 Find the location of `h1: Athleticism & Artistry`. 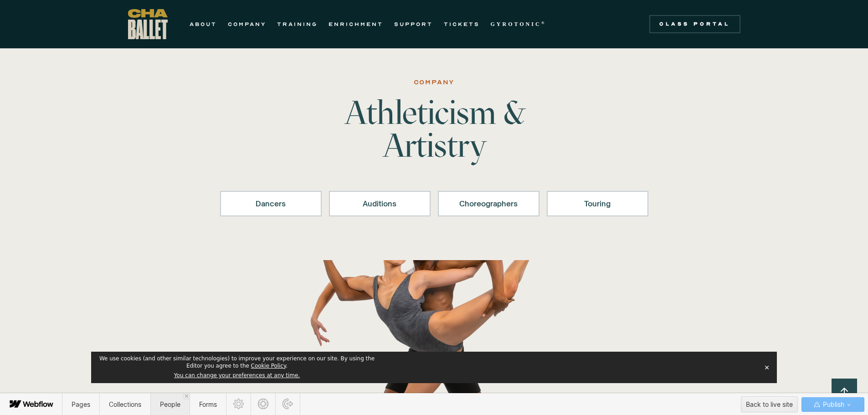

h1: Athleticism & Artistry is located at coordinates (434, 129).